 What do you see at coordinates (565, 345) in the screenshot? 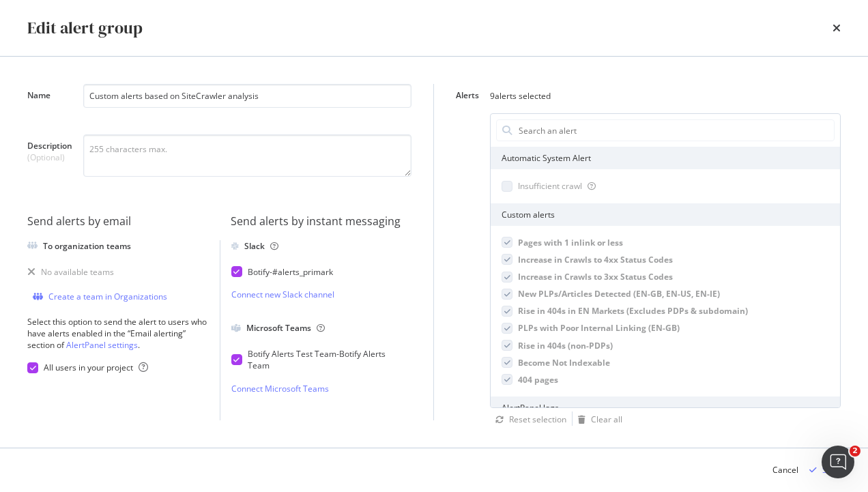
I see `span: Rise in 404s (non-PDPs)` at bounding box center [565, 345].